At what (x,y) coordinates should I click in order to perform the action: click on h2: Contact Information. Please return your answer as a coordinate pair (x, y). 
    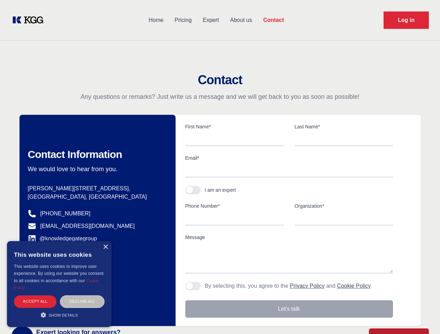
    Looking at the image, I should click on (96, 155).